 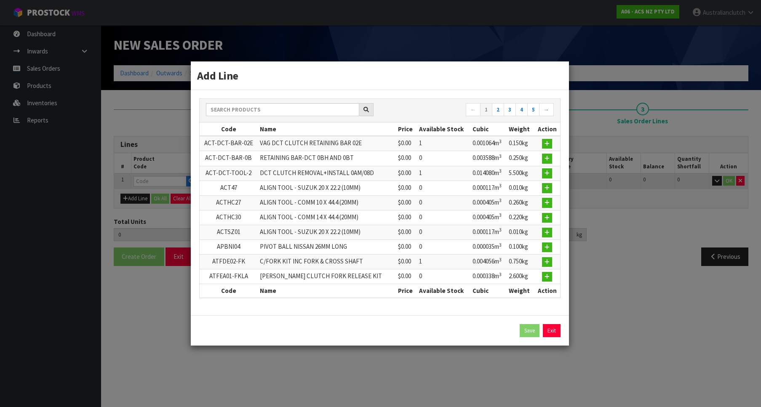 I want to click on td: 0.000338m, so click(x=488, y=277).